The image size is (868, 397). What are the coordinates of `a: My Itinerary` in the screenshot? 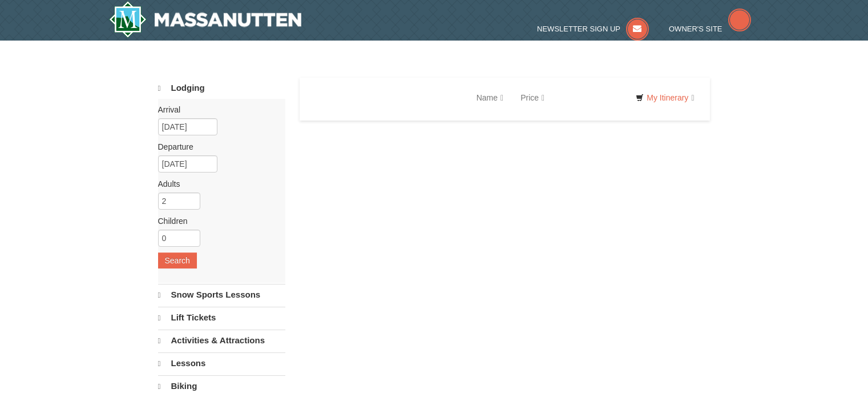 It's located at (665, 97).